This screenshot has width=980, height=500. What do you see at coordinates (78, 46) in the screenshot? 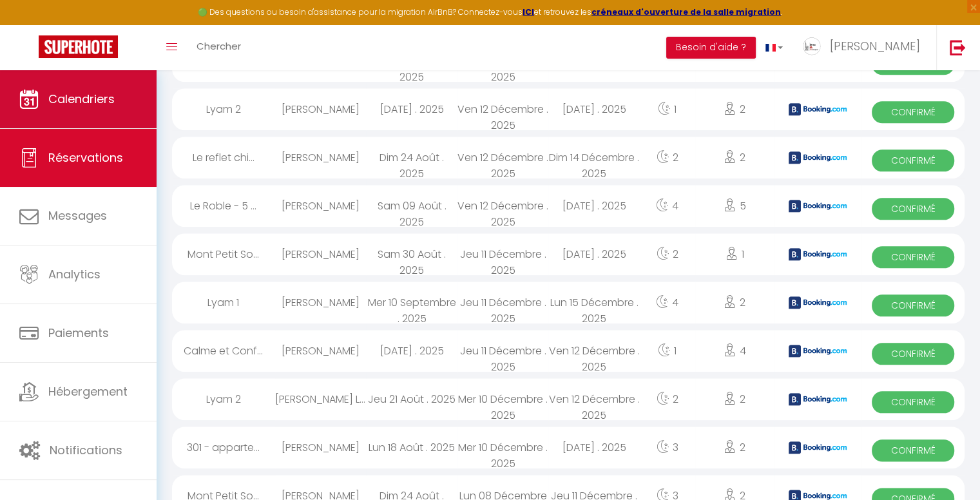
I see `img: Super Booking` at bounding box center [78, 46].